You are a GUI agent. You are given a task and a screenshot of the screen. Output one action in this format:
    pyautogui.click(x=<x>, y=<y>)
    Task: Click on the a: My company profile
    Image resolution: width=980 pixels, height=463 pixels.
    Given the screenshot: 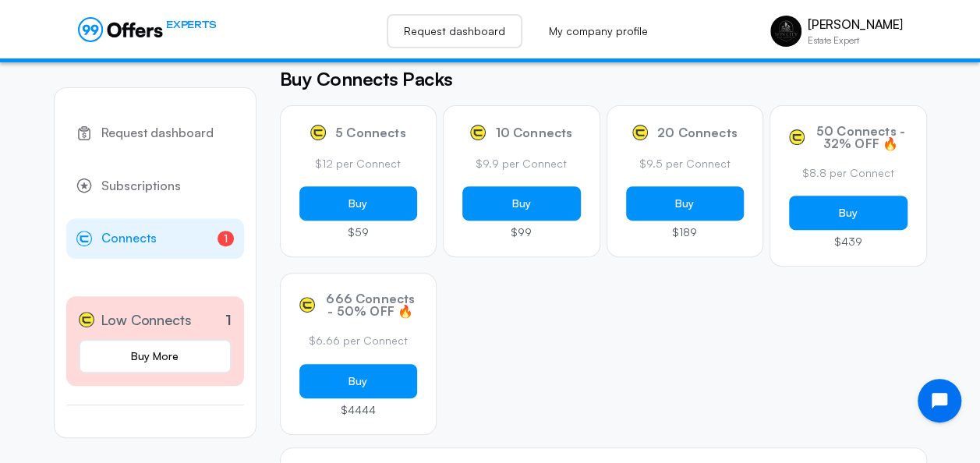 What is the action you would take?
    pyautogui.click(x=598, y=32)
    